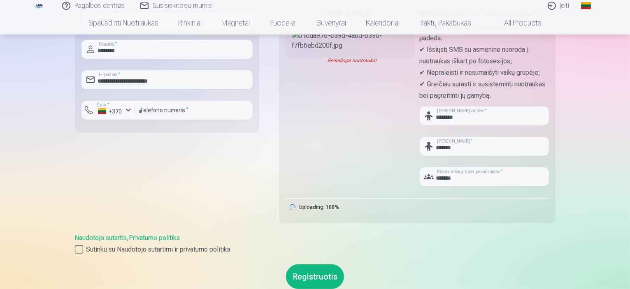 This screenshot has height=289, width=630. What do you see at coordinates (315, 250) in the screenshot?
I see `label: Sutinku su Naudotojo sutartimi ir privatumo politika` at bounding box center [315, 250].